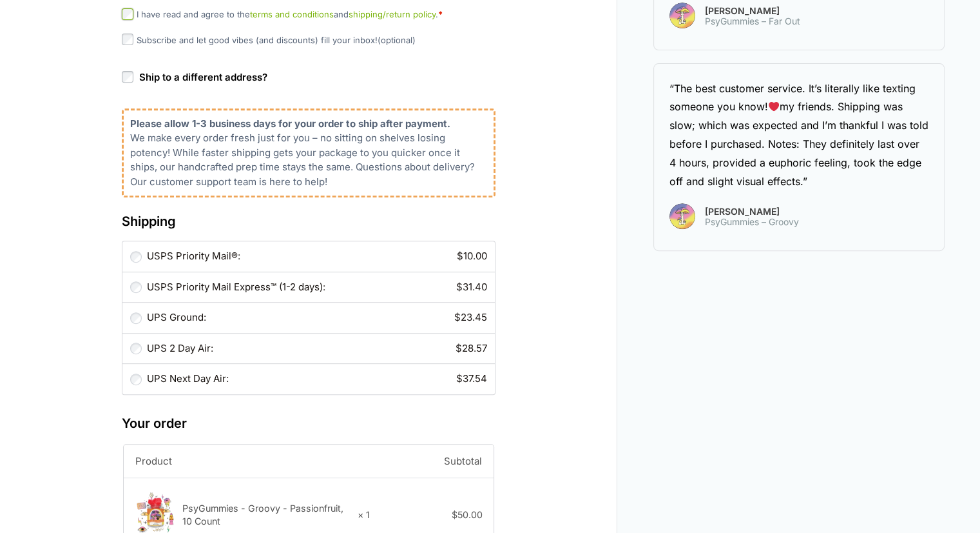  What do you see at coordinates (317, 287) in the screenshot?
I see `label: USPS Priority Mail Express™ (1-2 days):` at bounding box center [317, 287].